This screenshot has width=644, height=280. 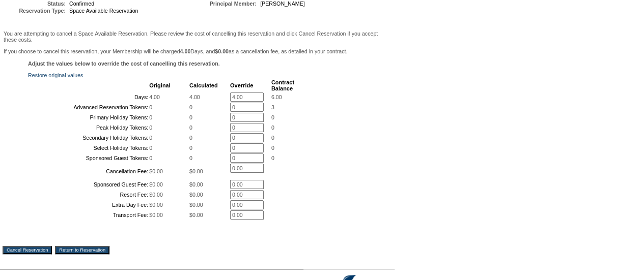 I want to click on td: Days:, so click(x=89, y=97).